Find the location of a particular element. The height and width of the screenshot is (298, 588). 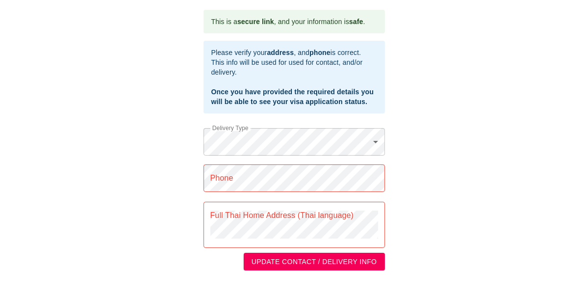

b: address is located at coordinates (280, 52).